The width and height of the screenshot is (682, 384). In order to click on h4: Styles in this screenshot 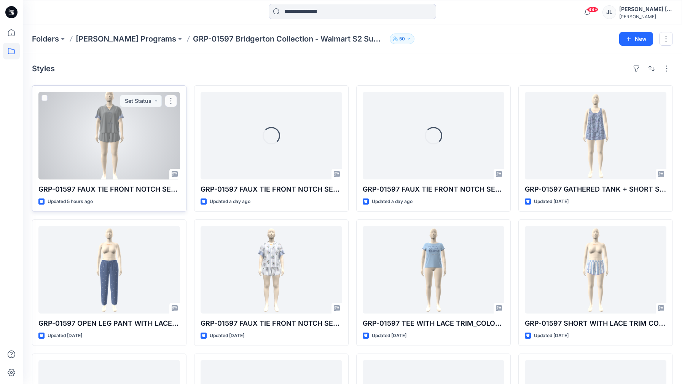, I will do `click(43, 69)`.